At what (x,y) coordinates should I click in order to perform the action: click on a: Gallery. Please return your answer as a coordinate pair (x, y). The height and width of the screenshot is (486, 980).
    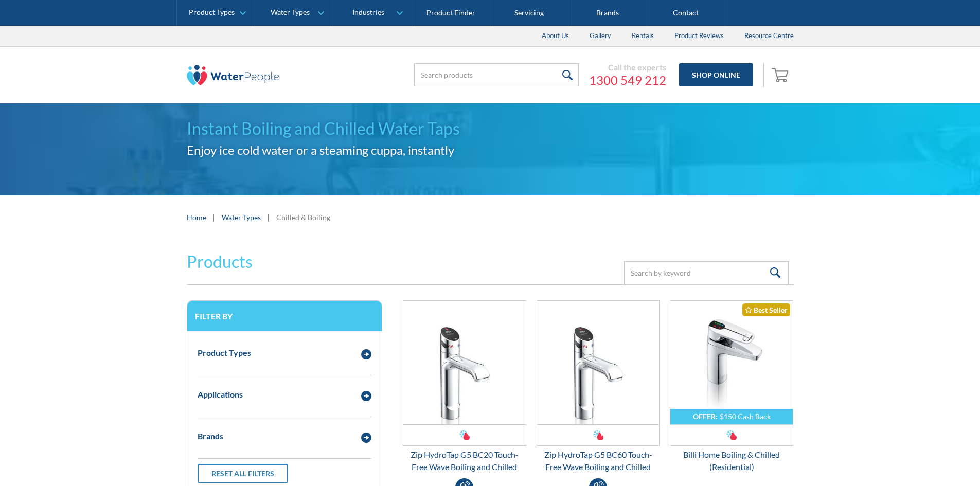
    Looking at the image, I should click on (600, 36).